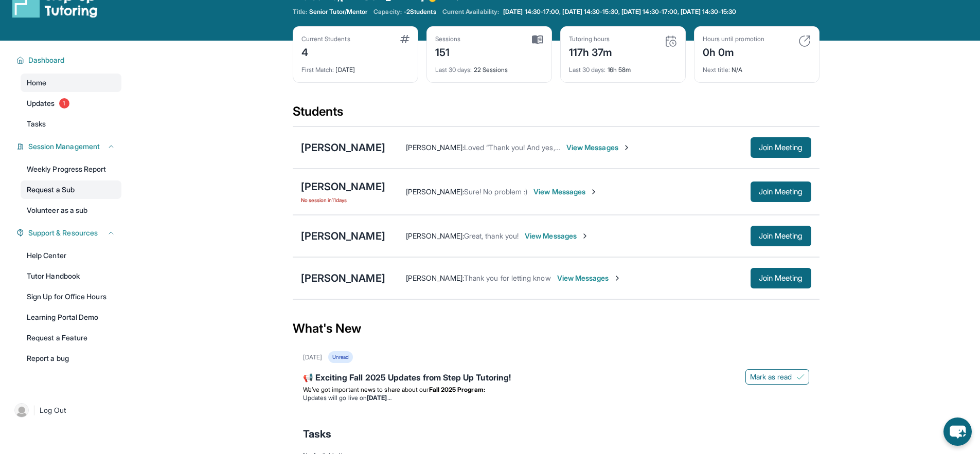 This screenshot has width=980, height=454. I want to click on span: Current Availability:, so click(471, 12).